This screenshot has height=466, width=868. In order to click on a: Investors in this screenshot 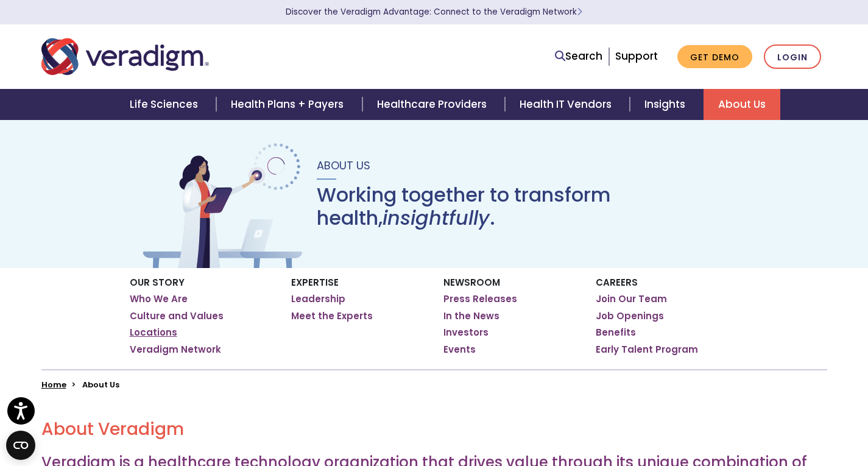, I will do `click(466, 332)`.